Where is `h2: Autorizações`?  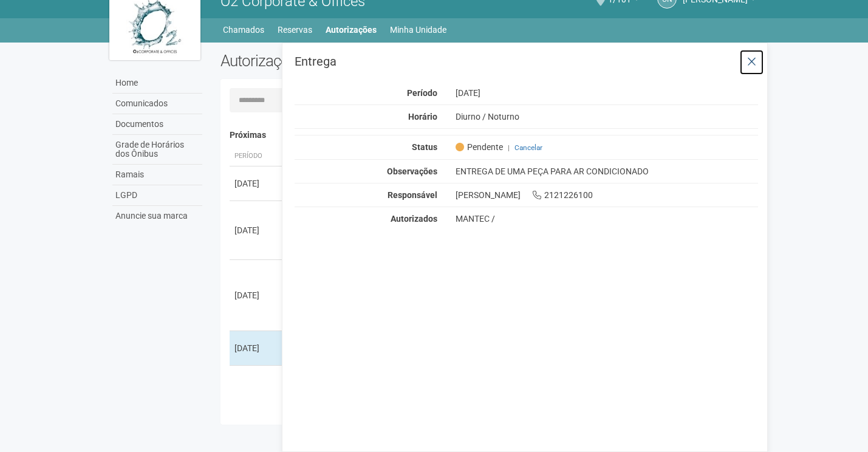
h2: Autorizações is located at coordinates (350, 61).